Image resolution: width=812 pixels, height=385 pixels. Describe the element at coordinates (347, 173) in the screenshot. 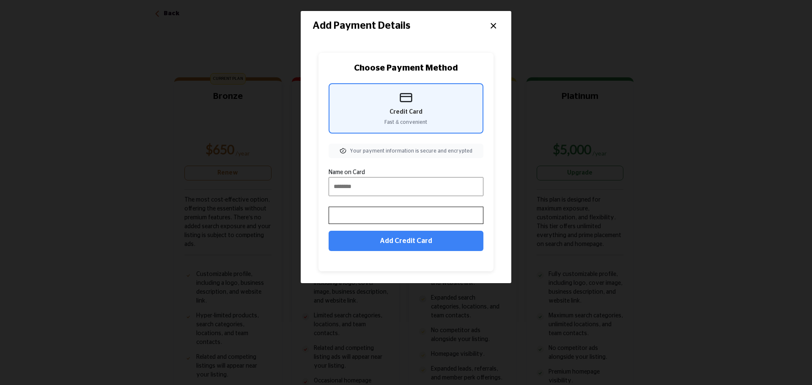

I see `label: Name on Card` at that location.